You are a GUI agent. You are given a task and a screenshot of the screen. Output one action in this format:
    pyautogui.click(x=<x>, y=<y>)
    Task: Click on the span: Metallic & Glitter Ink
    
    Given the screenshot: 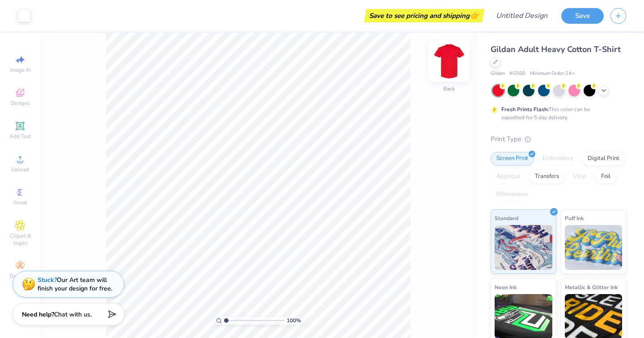 What is the action you would take?
    pyautogui.click(x=591, y=286)
    